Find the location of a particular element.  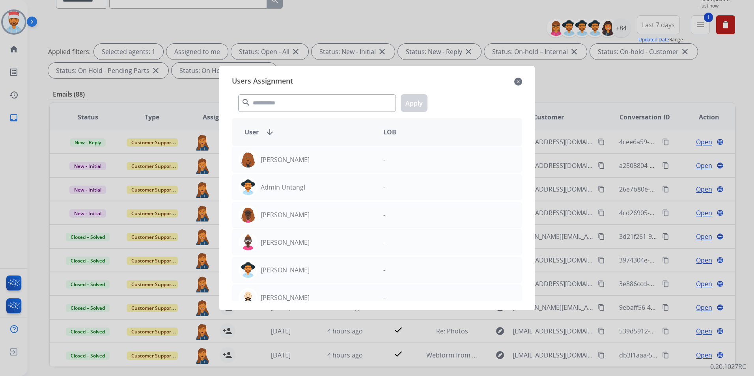

div: User is located at coordinates (308, 132).